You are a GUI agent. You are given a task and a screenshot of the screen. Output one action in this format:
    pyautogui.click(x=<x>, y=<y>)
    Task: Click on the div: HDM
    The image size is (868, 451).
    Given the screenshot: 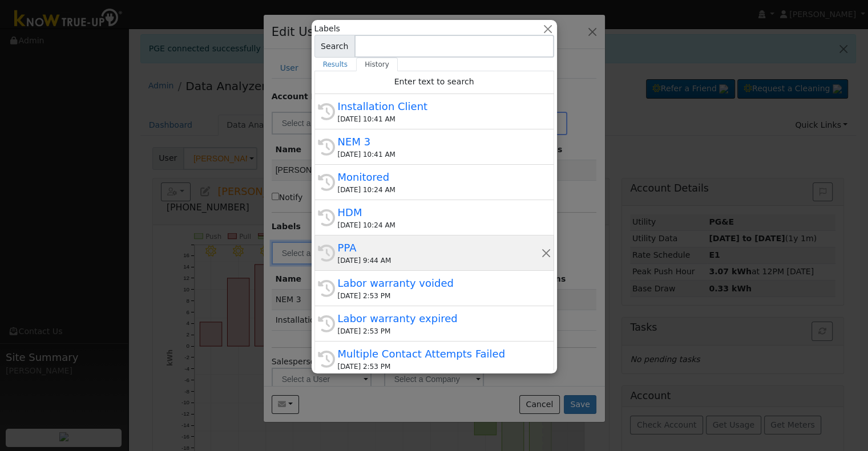 What is the action you would take?
    pyautogui.click(x=439, y=212)
    